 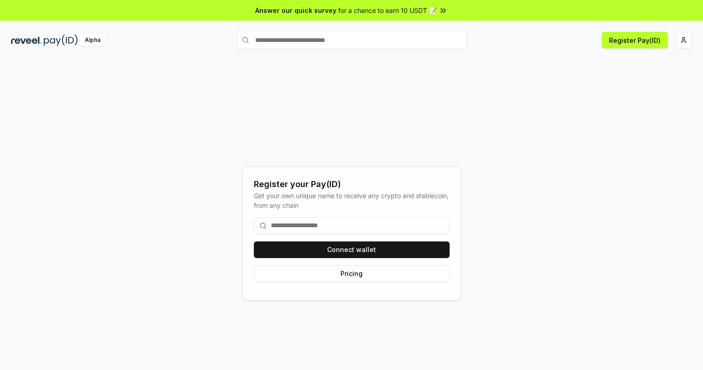 What do you see at coordinates (352, 200) in the screenshot?
I see `div: Get your own unique name to receive any crypto and stablecoin, from any chain` at bounding box center [352, 200].